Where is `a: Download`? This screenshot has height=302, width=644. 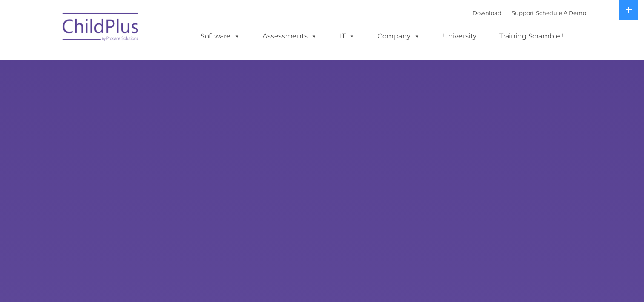 a: Download is located at coordinates (487, 13).